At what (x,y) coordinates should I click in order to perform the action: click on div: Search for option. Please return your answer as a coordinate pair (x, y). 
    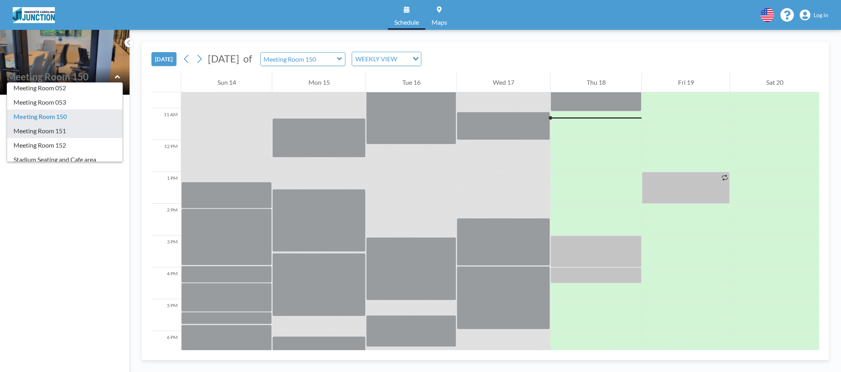
    Looking at the image, I should click on (386, 59).